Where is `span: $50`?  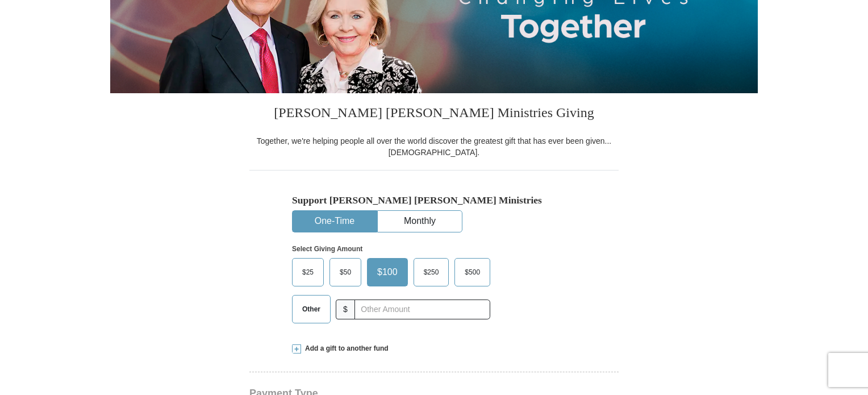 span: $50 is located at coordinates (345, 272).